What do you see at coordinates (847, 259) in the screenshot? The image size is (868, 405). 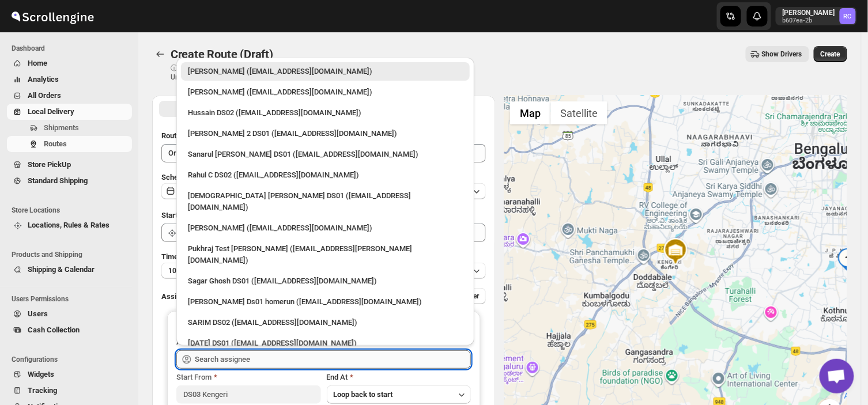 I see `div: 1` at bounding box center [847, 259].